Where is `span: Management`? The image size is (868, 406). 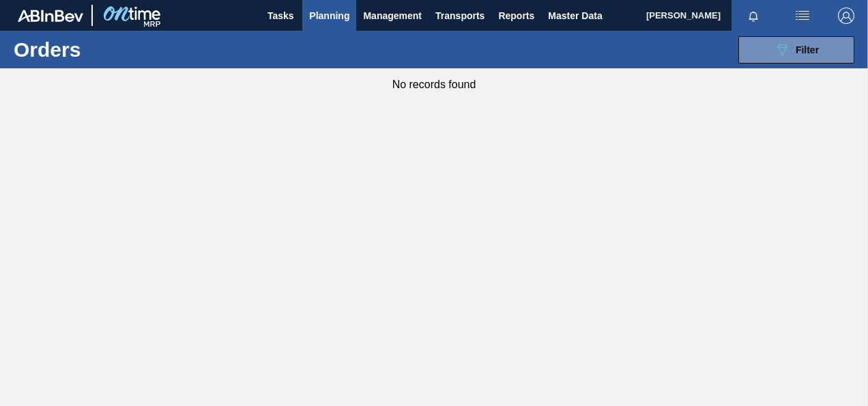
span: Management is located at coordinates (393, 15).